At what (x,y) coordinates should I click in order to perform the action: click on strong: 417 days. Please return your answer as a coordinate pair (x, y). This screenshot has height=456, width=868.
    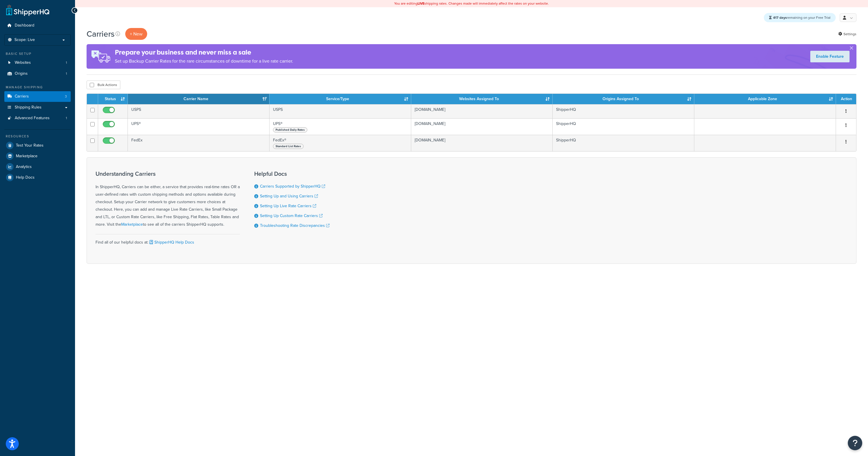
    Looking at the image, I should click on (780, 18).